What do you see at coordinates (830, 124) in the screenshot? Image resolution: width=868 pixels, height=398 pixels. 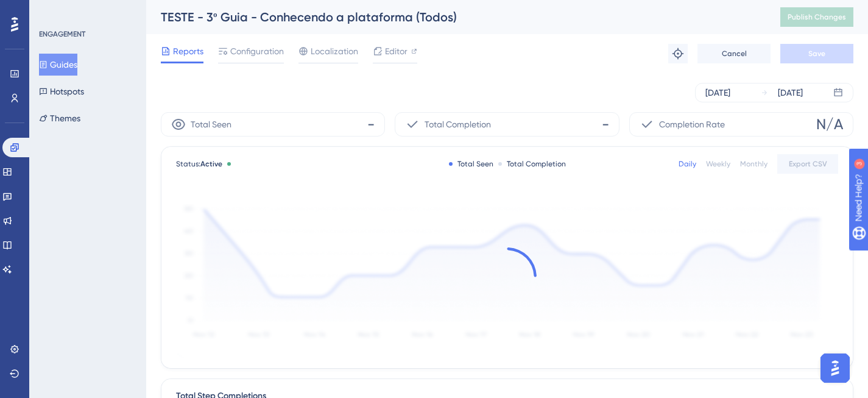 I see `span: N/A` at bounding box center [830, 124].